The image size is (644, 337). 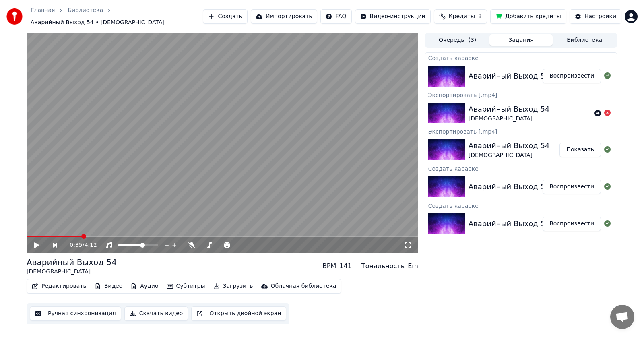 I want to click on button: Видео, so click(x=109, y=286).